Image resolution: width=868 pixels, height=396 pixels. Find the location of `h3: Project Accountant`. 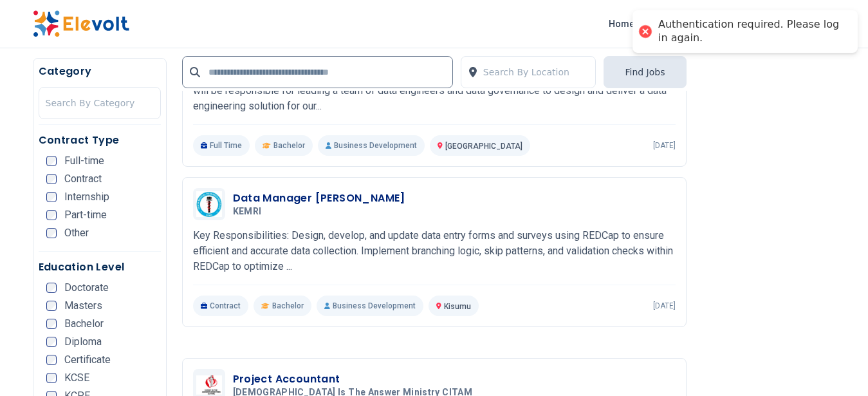

h3: Project Accountant is located at coordinates (355, 379).